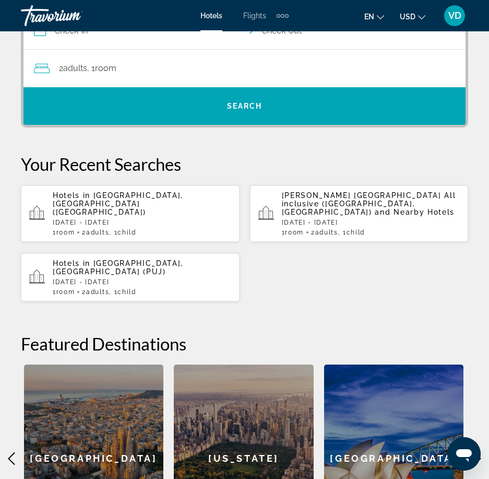  Describe the element at coordinates (414, 212) in the screenshot. I see `span: and Nearby Hotels` at that location.